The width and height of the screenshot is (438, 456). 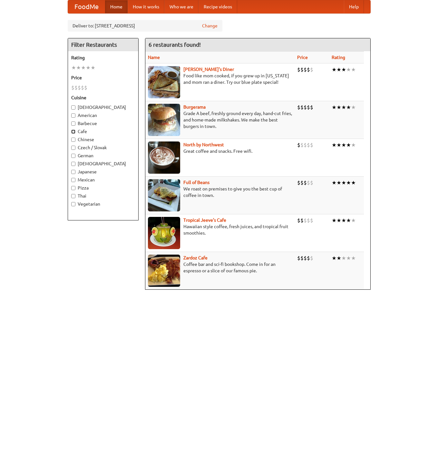 I want to click on label: Thai, so click(x=103, y=196).